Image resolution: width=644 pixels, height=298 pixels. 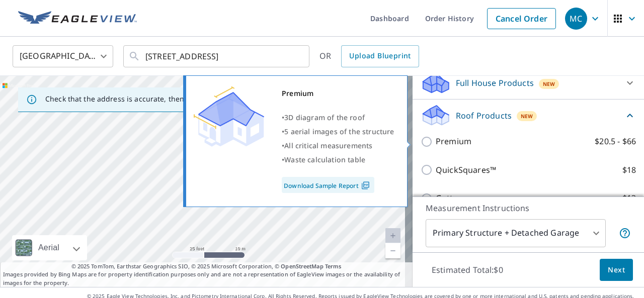 What do you see at coordinates (369, 56) in the screenshot?
I see `div: OR` at bounding box center [369, 56].